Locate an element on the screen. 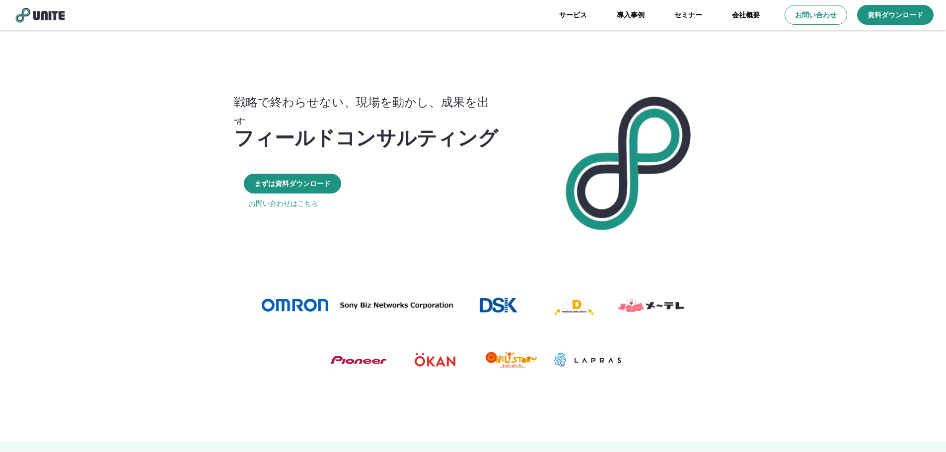 This screenshot has width=946, height=452. p: 戦略で終わらせない、現場を動かし、成果を出す。 is located at coordinates (371, 112).